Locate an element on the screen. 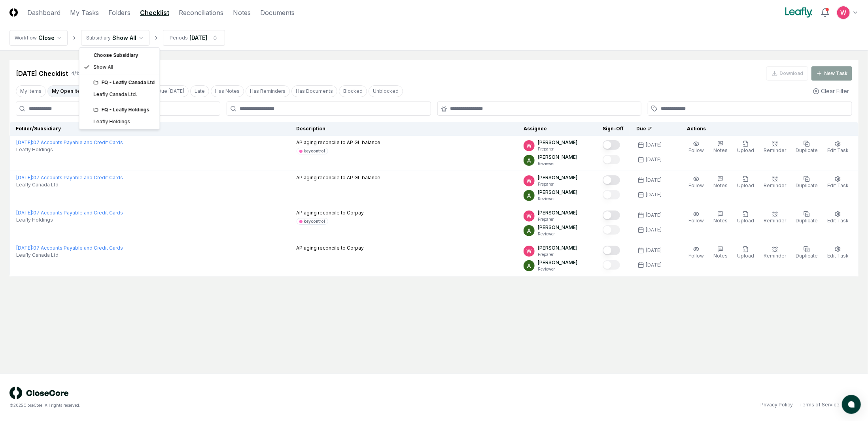  div: FQ - Leafly Holdings is located at coordinates (124, 110).